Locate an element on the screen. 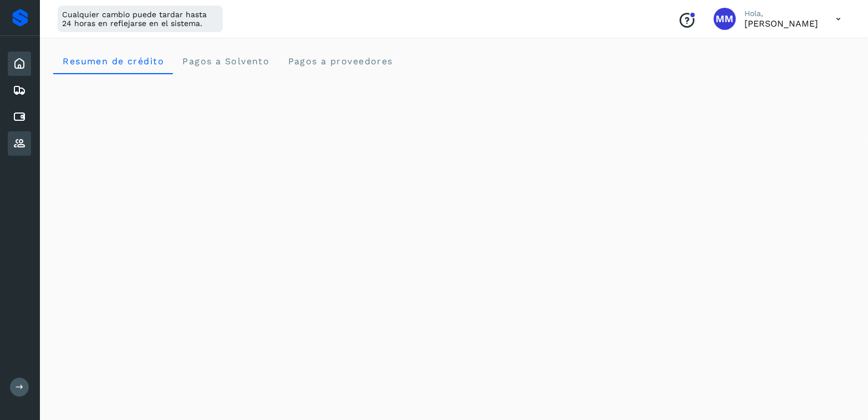 This screenshot has height=420, width=868. div: Cuentas por pagar is located at coordinates (20, 117).